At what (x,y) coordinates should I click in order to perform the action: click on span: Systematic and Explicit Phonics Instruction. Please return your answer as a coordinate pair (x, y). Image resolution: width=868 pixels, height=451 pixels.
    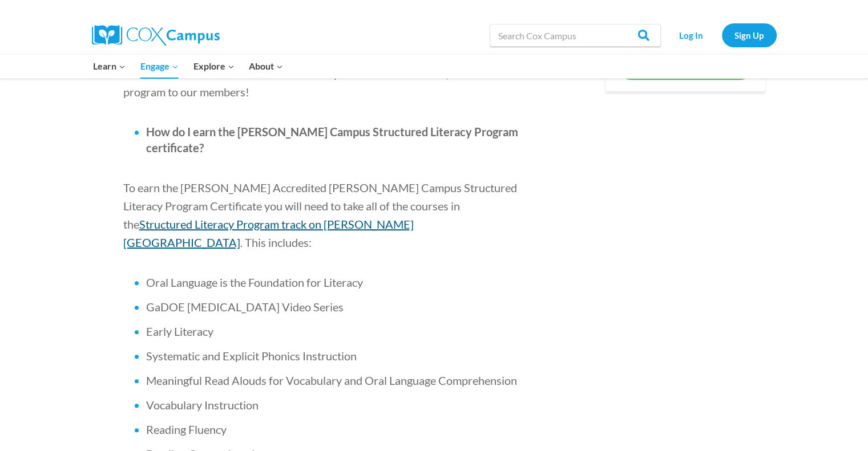
    Looking at the image, I should click on (251, 356).